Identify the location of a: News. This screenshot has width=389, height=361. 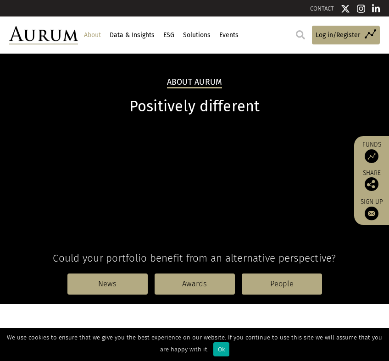
(107, 284).